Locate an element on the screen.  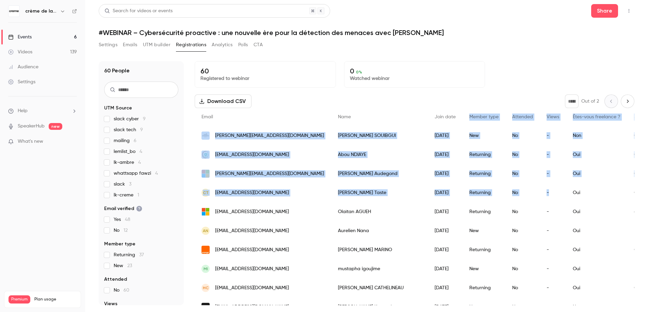
button: Emails is located at coordinates (130, 45).